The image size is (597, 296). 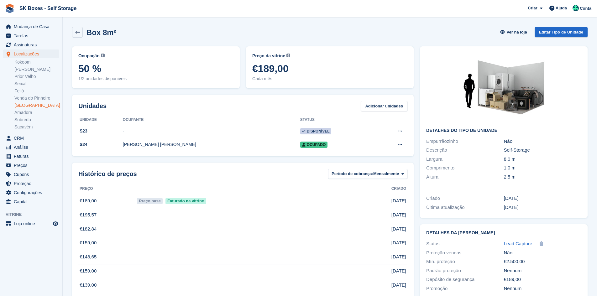 What do you see at coordinates (269, 56) in the screenshot?
I see `span: Preço da vitrine` at bounding box center [269, 56].